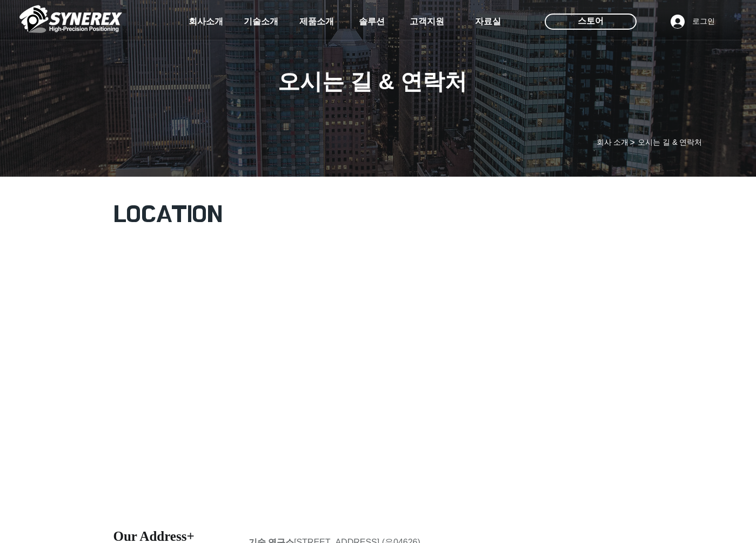 This screenshot has height=543, width=756. Describe the element at coordinates (372, 22) in the screenshot. I see `a: 솔루션` at that location.